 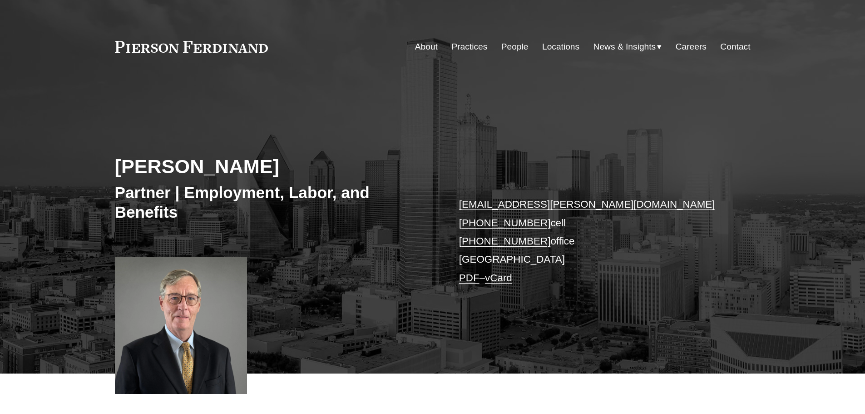 I want to click on a: PDF, so click(x=469, y=277).